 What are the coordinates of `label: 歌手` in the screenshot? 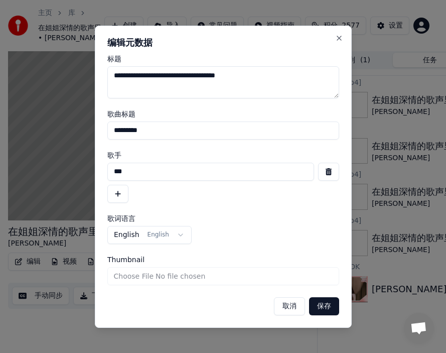 It's located at (223, 155).